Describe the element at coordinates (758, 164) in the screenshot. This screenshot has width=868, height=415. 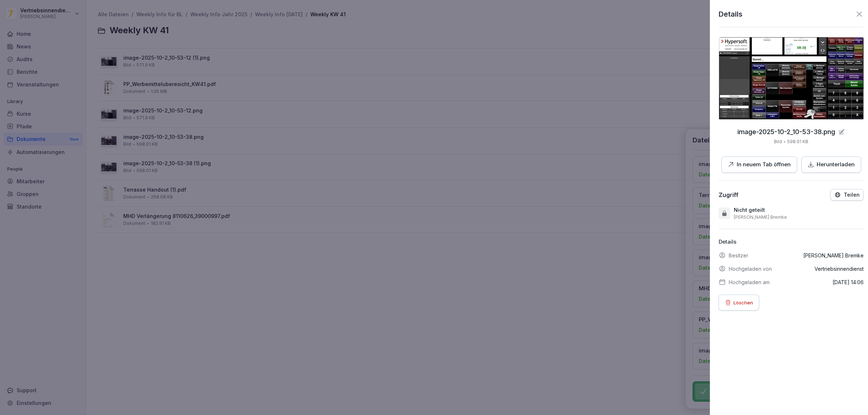
I see `button: In neuem Tab öffnen` at that location.